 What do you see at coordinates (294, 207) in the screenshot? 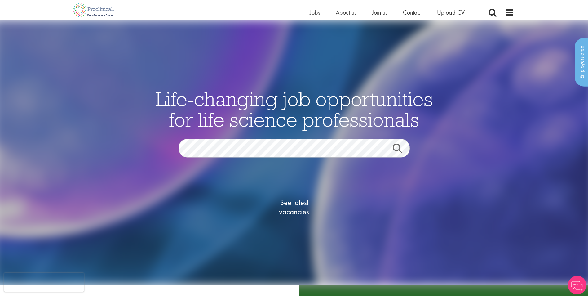
I see `a: See latestvacancies` at bounding box center [294, 207].